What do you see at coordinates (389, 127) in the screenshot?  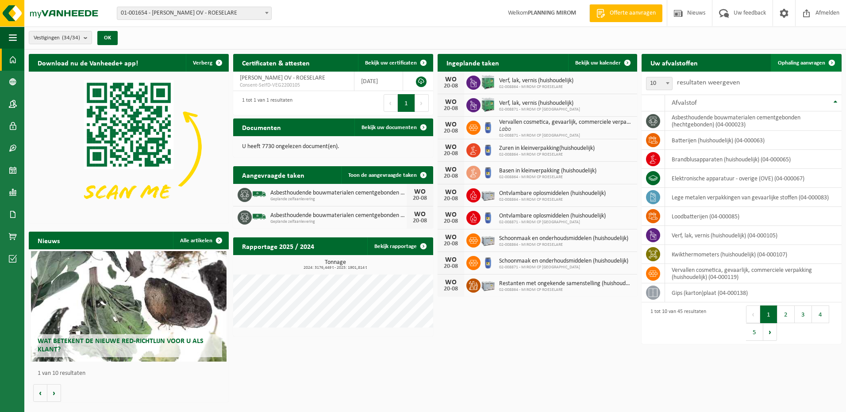 I see `span: Bekijk uw documenten` at bounding box center [389, 127].